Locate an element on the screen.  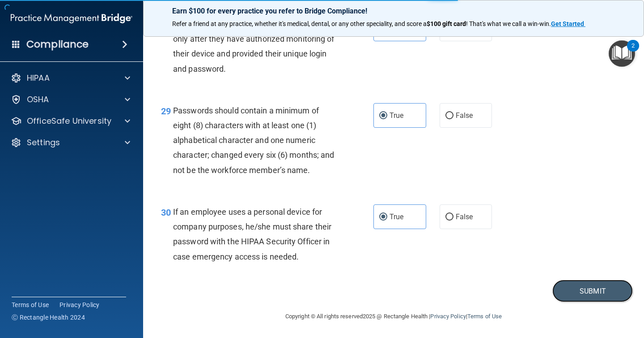
button: Open Resource Center, 2 new notifications is located at coordinates (622, 54).